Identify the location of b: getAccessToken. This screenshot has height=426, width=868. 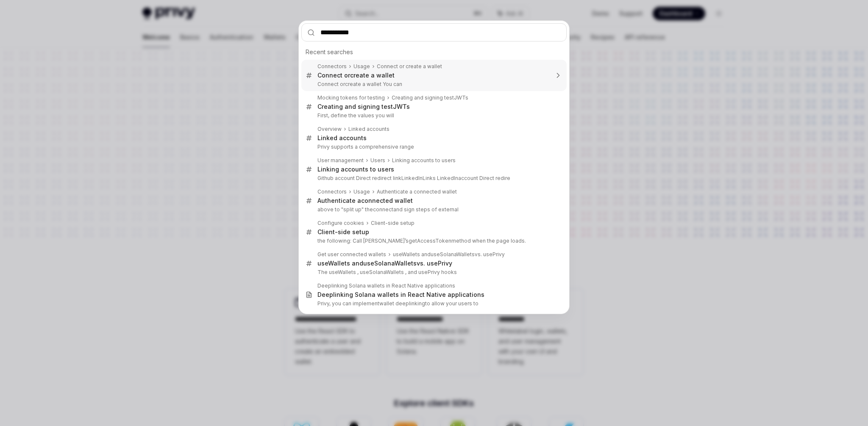
(430, 241).